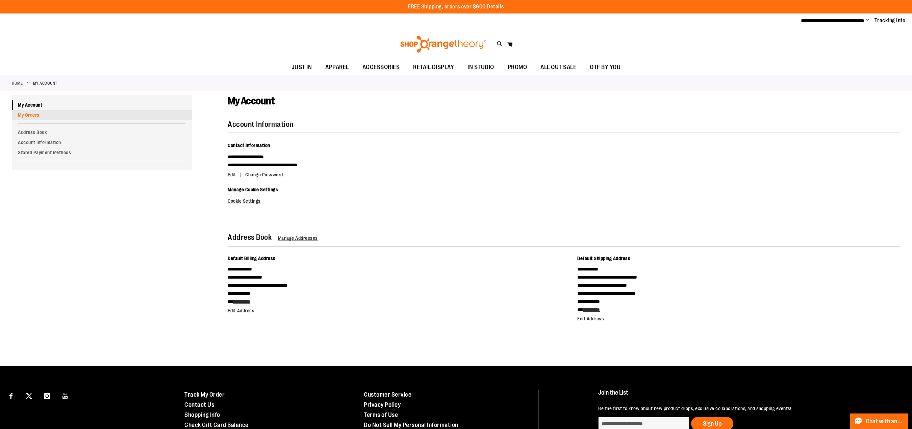 The height and width of the screenshot is (429, 912). I want to click on a: Cookie Settings, so click(244, 201).